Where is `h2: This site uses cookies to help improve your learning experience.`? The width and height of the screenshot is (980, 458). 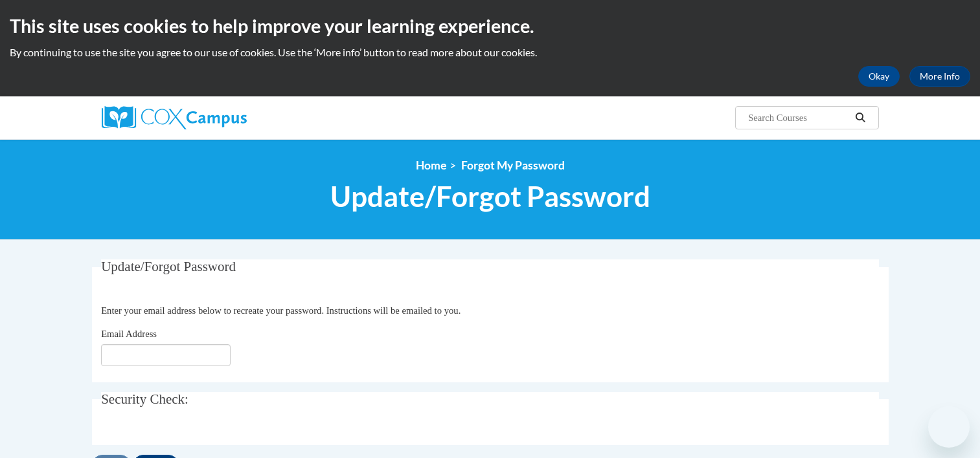
h2: This site uses cookies to help improve your learning experience. is located at coordinates (489, 26).